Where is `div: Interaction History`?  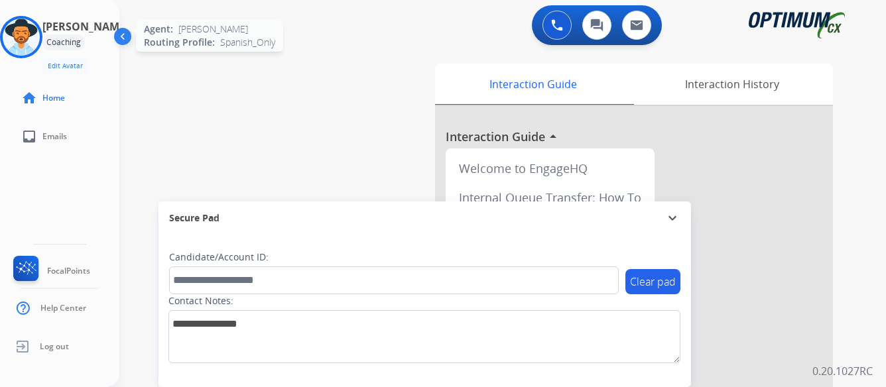 div: Interaction History is located at coordinates (731, 84).